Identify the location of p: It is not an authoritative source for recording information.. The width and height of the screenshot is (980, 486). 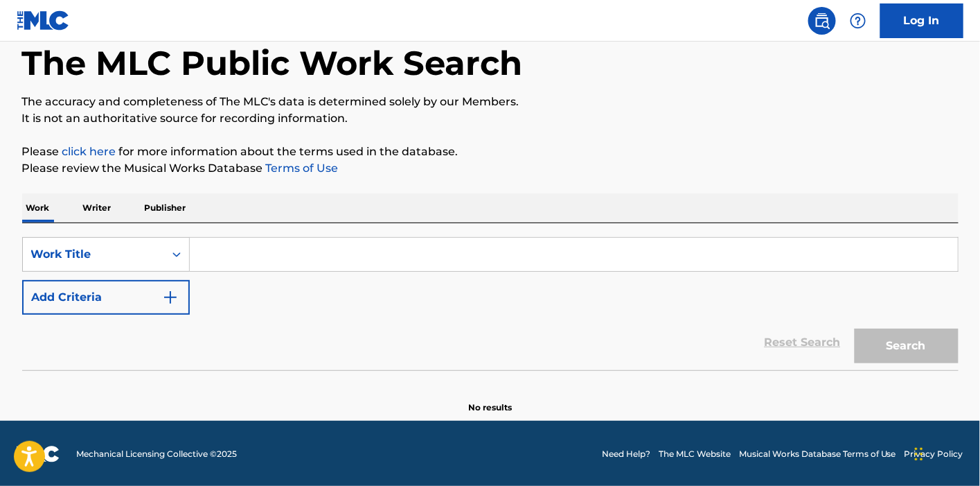
(490, 119).